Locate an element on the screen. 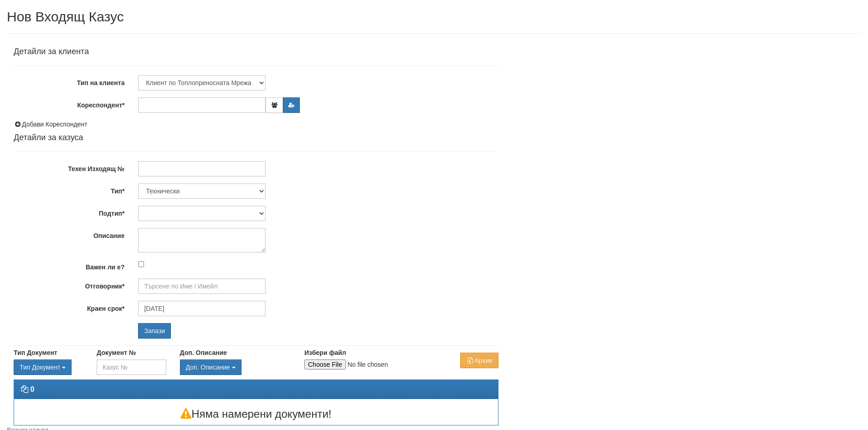 The height and width of the screenshot is (430, 868). h3: Няма намерени документи! is located at coordinates (256, 414).